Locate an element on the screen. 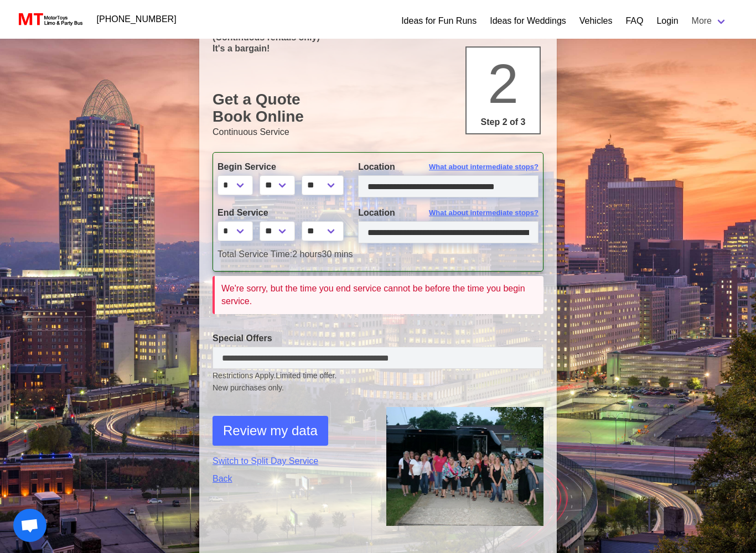  a: Vehicles is located at coordinates (596, 21).